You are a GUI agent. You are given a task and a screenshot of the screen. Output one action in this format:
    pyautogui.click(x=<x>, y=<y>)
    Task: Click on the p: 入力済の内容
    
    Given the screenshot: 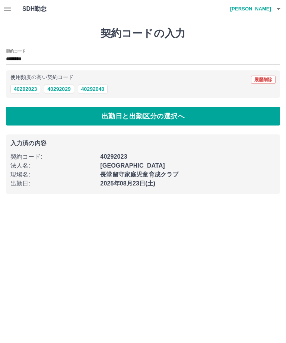 What is the action you would take?
    pyautogui.click(x=143, y=144)
    